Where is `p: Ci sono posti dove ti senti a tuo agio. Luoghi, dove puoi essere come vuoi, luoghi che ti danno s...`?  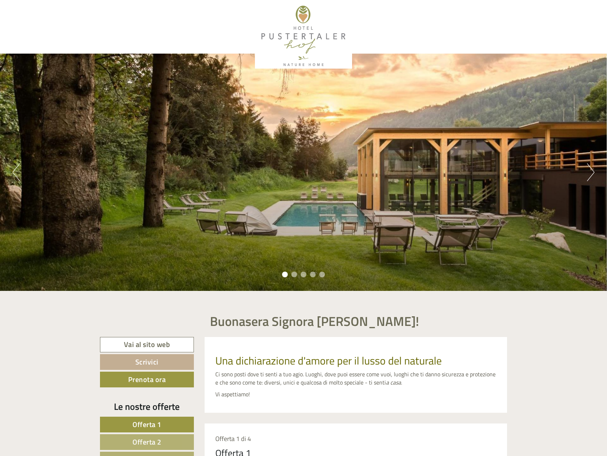
p: Ci sono posti dove ti senti a tuo agio. Luoghi, dove puoi essere come vuoi, luoghi che ti danno s... is located at coordinates (356, 378).